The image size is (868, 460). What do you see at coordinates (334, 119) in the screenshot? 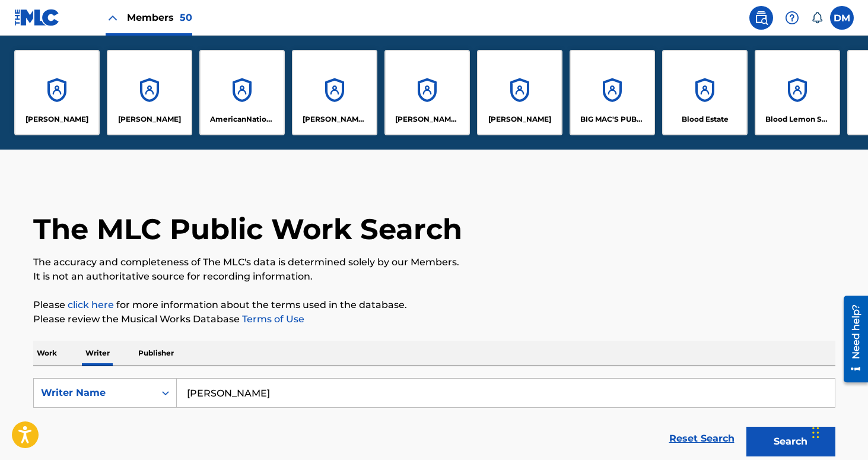
I see `p: ANDREOLI & TOPHAM` at bounding box center [334, 119].